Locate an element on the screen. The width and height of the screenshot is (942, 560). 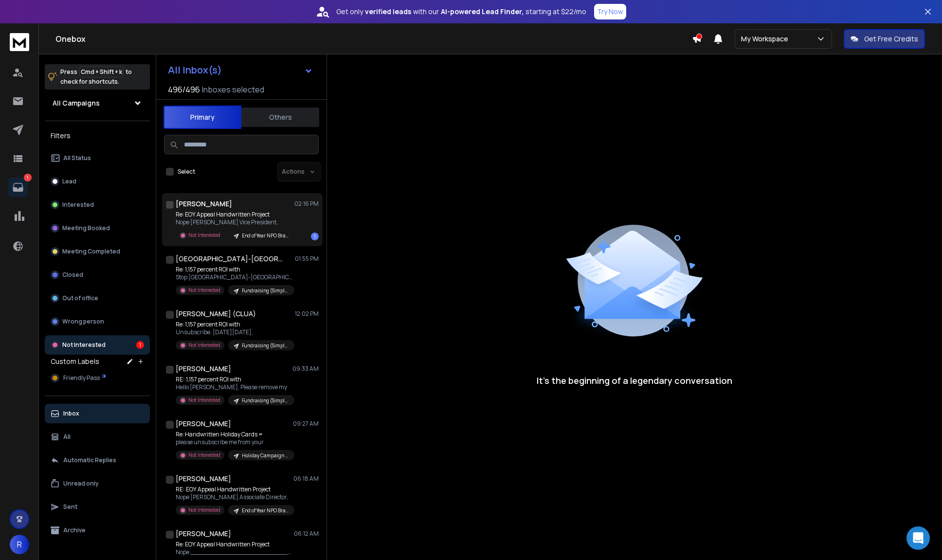
button: Not Interested1 is located at coordinates (97, 345).